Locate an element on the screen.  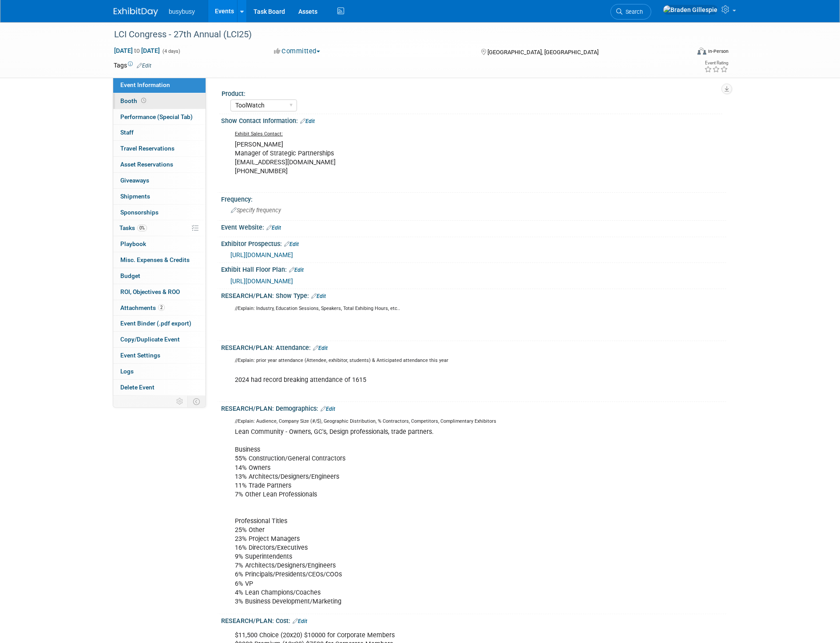
button: Committed is located at coordinates (297, 51).